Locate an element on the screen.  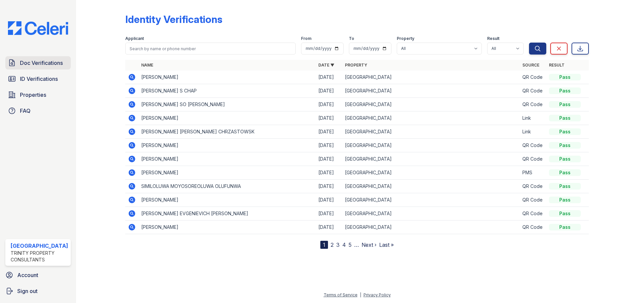
a: ID Verifications is located at coordinates (38, 79).